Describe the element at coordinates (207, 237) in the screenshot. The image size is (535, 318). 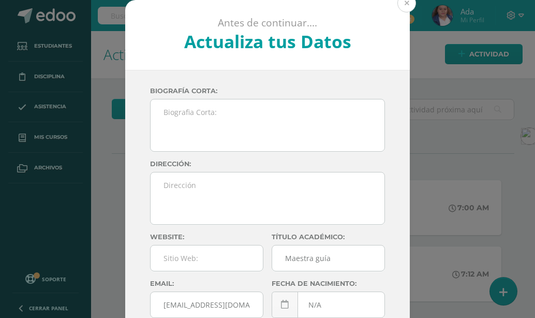
I see `label: Website:` at that location.